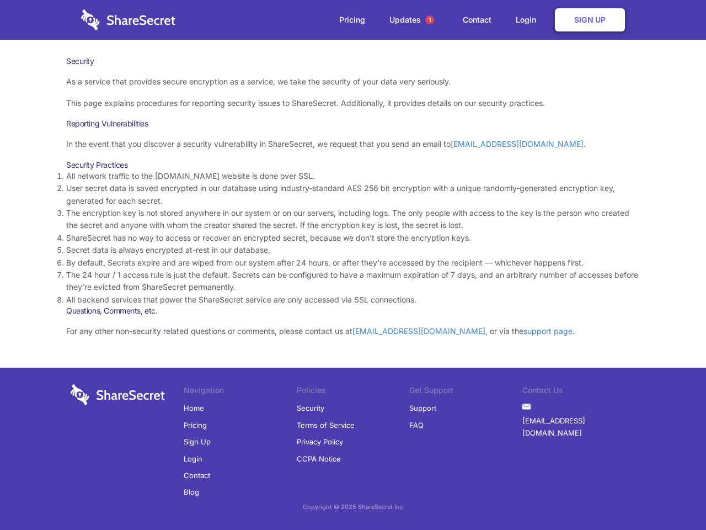 This screenshot has height=530, width=706. I want to click on a: Home, so click(194, 408).